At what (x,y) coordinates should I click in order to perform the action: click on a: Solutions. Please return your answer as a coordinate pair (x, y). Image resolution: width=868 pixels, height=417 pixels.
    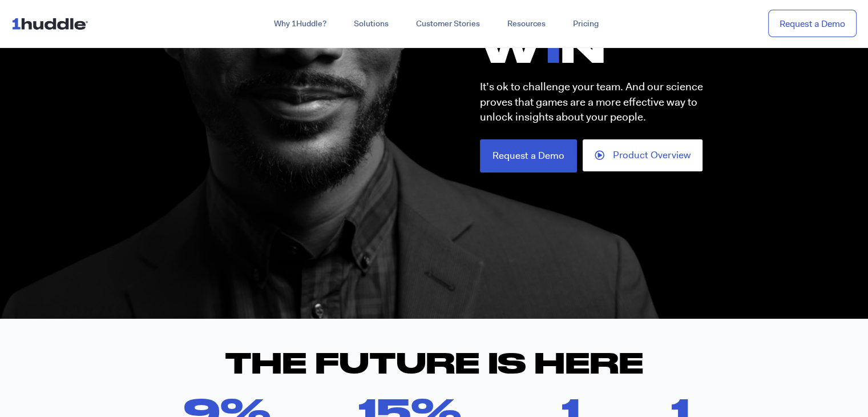
    Looking at the image, I should click on (371, 24).